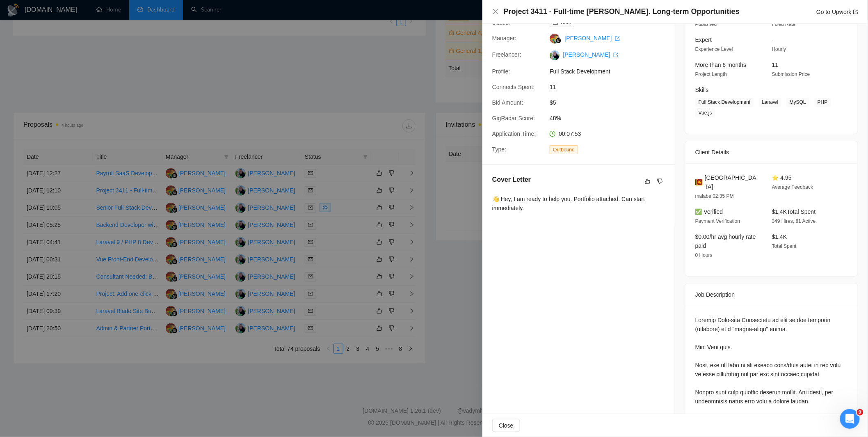 The image size is (868, 437). Describe the element at coordinates (721, 65) in the screenshot. I see `span: More than 6 months` at that location.